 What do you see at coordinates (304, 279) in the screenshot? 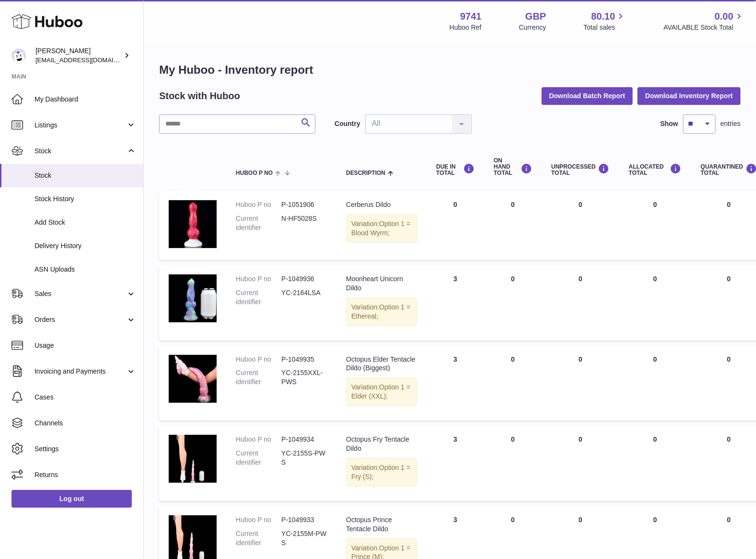
I see `dd: P-1049936` at bounding box center [304, 279].